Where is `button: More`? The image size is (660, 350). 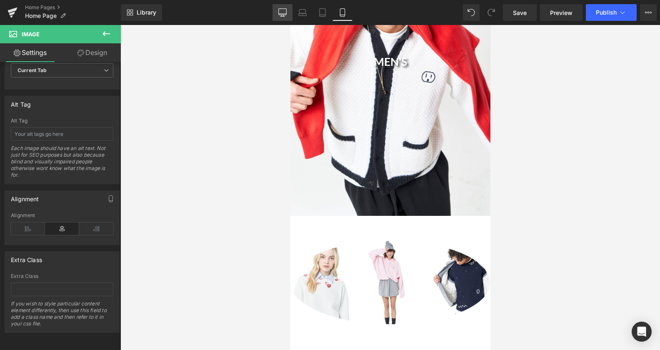 button: More is located at coordinates (648, 13).